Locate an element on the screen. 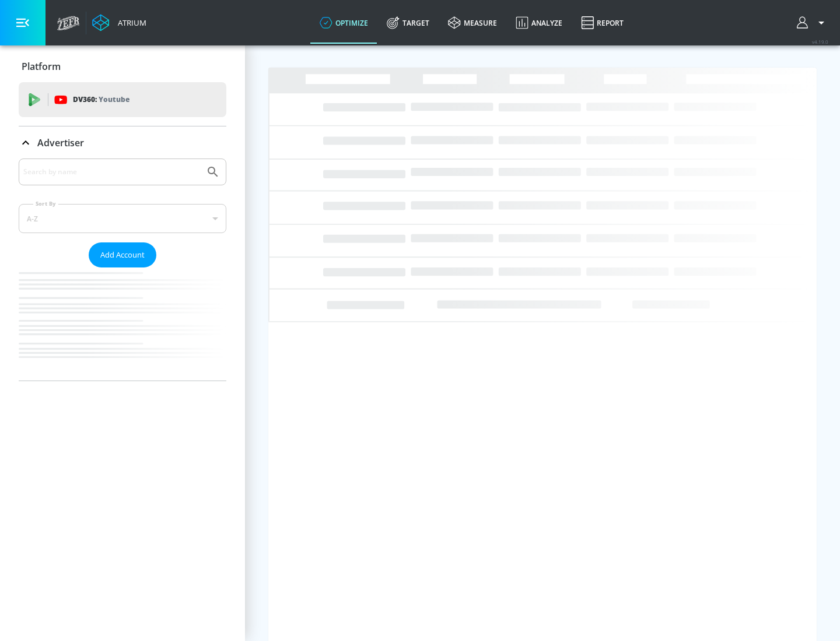 The width and height of the screenshot is (840, 641). a: measure is located at coordinates (472, 23).